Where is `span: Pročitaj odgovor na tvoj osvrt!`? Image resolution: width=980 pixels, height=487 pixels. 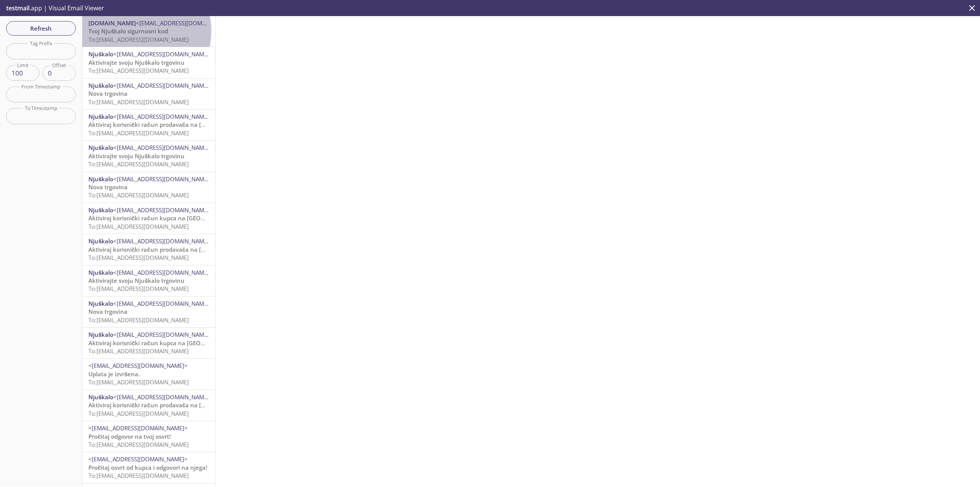
span: Pročitaj odgovor na tvoj osvrt! is located at coordinates (129, 437).